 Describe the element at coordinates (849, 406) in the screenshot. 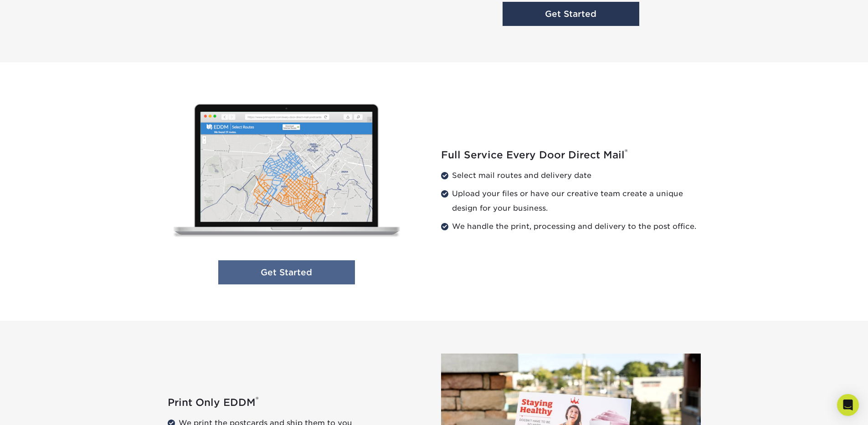

I see `div: Open Intercom Messenger` at that location.